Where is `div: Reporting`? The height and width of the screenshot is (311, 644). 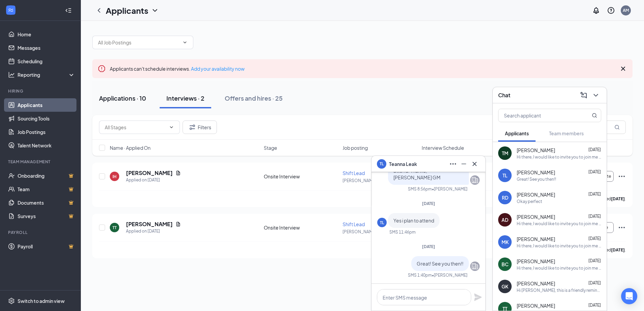
div: Reporting is located at coordinates (47, 75).